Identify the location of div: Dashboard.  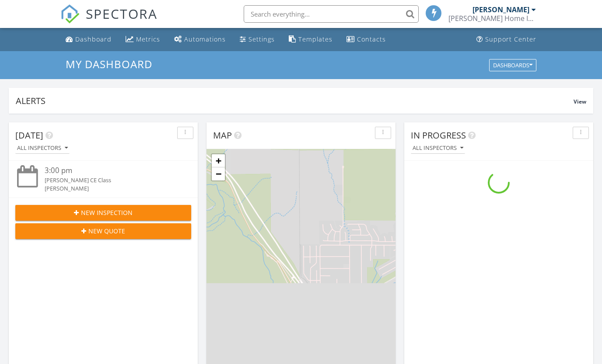
(93, 39).